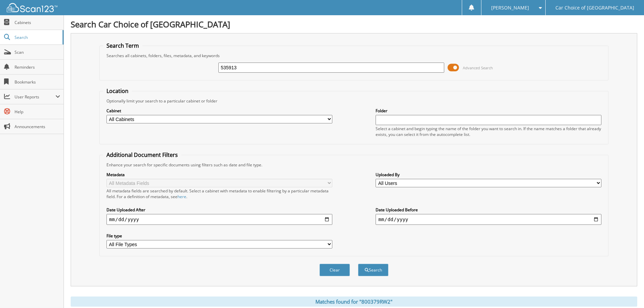  What do you see at coordinates (37, 52) in the screenshot?
I see `span: Scan` at bounding box center [37, 52].